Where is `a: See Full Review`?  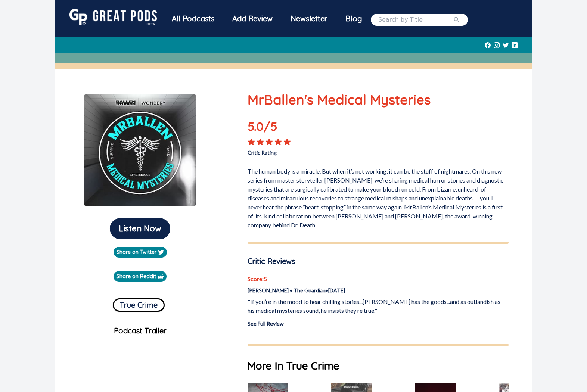 a: See Full Review is located at coordinates (265, 323).